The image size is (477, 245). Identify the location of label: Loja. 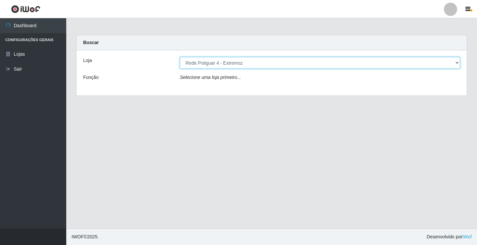
(87, 60).